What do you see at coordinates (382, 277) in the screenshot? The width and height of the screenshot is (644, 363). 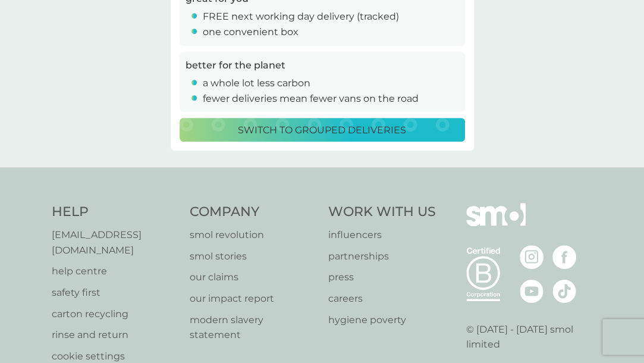 I see `p: press` at bounding box center [382, 277].